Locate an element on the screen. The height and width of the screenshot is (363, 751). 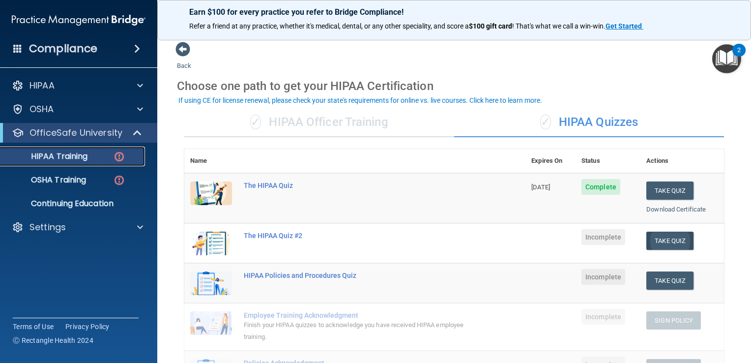
span: Complete is located at coordinates (601, 187).